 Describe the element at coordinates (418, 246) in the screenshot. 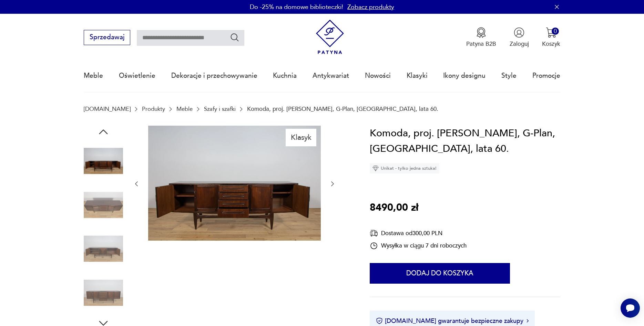

I see `div: Wysyłka w ciągu 7 dni roboczych` at that location.